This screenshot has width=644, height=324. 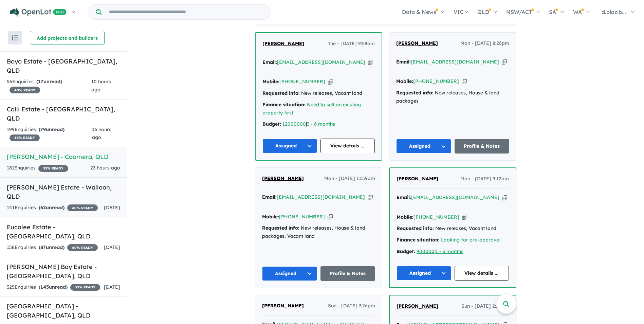 What do you see at coordinates (38, 12) in the screenshot?
I see `img: Openlot PRO Logo White` at bounding box center [38, 12].